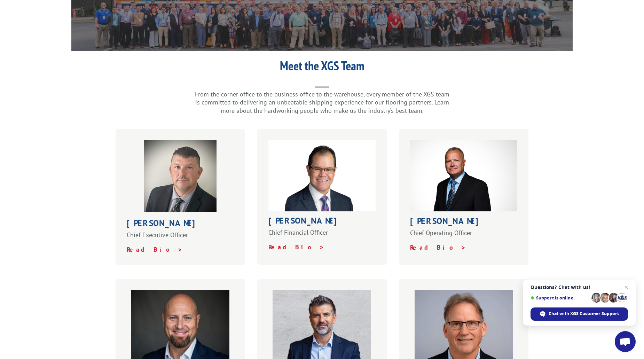 This screenshot has width=644, height=359. I want to click on div: Chat with XGS Customer Support, so click(579, 314).